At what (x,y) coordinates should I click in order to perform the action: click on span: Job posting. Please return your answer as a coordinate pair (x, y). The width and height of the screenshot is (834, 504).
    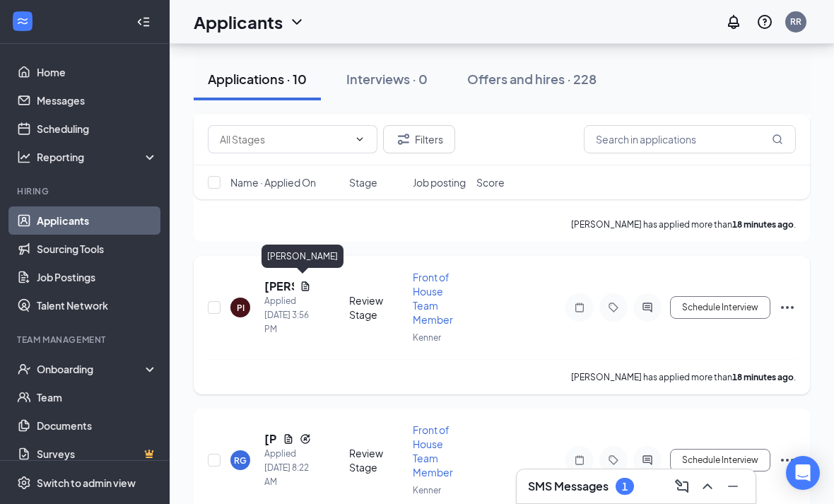
    Looking at the image, I should click on (439, 182).